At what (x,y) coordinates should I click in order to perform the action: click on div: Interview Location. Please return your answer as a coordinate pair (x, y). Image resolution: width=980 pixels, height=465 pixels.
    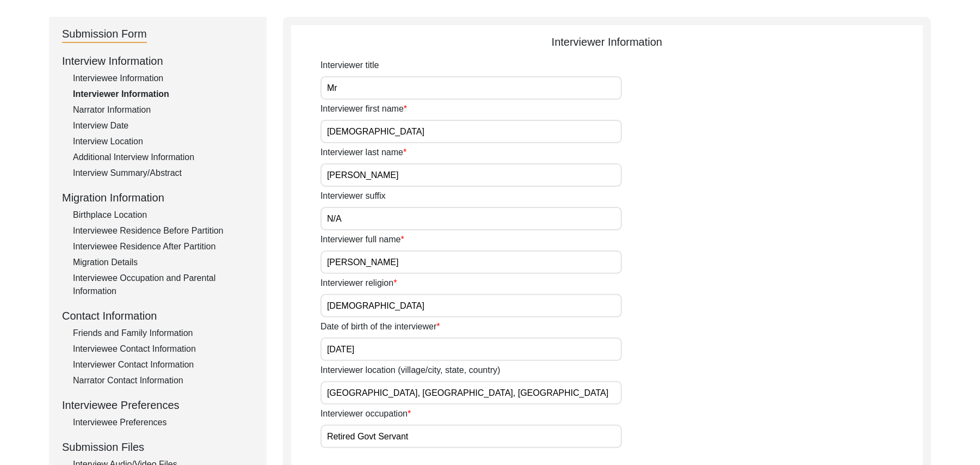
    Looking at the image, I should click on (163, 142).